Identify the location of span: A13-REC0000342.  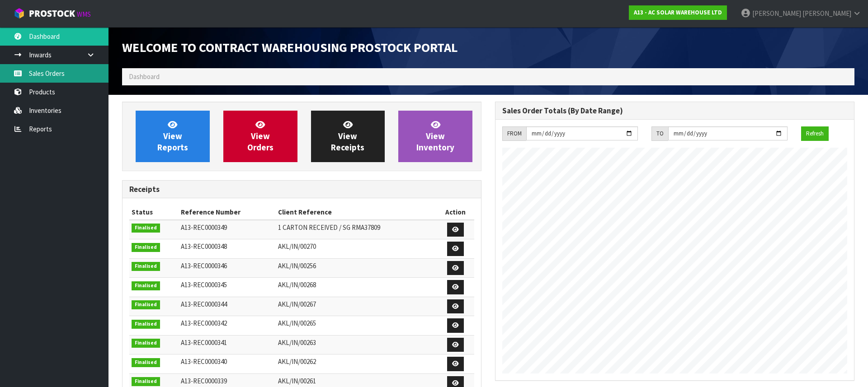
(204, 323).